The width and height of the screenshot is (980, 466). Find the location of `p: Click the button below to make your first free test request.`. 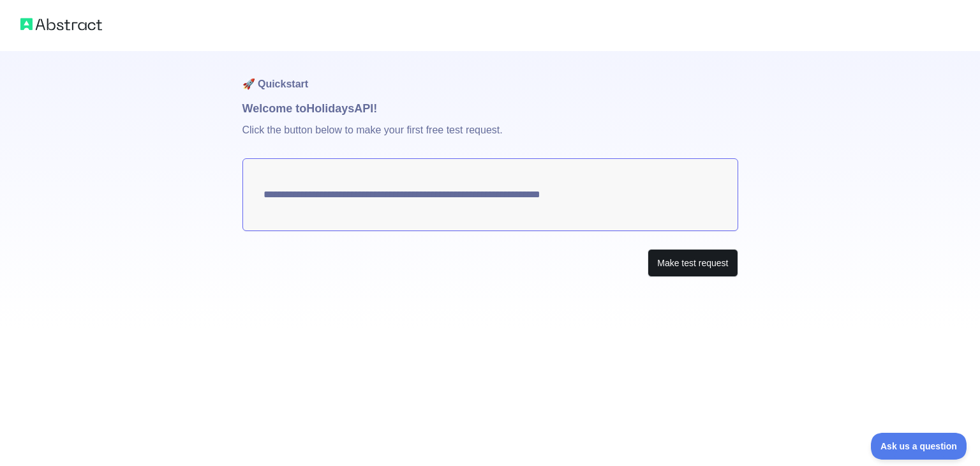

p: Click the button below to make your first free test request. is located at coordinates (490, 138).